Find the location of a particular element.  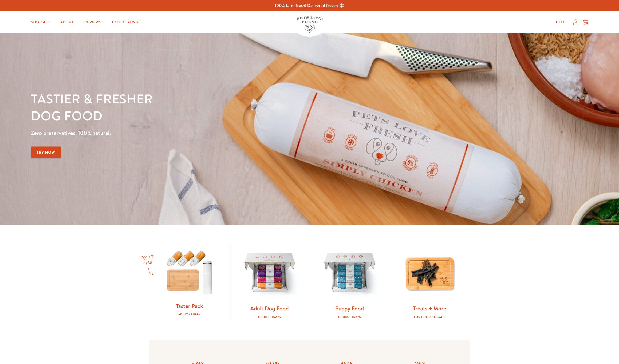

a: Help is located at coordinates (560, 22).